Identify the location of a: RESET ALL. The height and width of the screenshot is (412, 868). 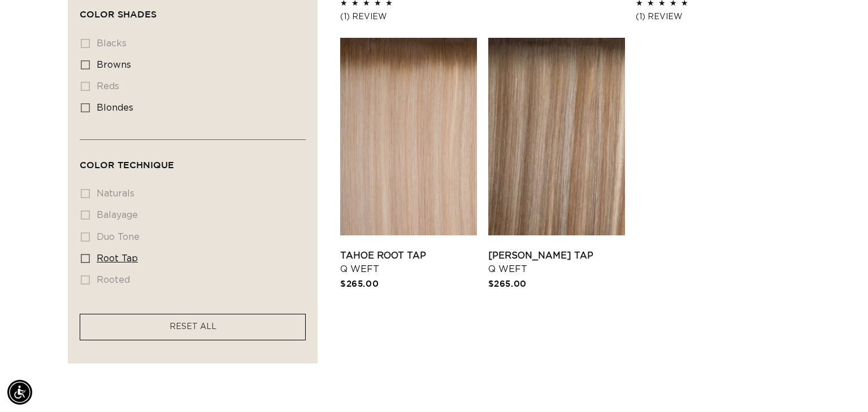
(193, 327).